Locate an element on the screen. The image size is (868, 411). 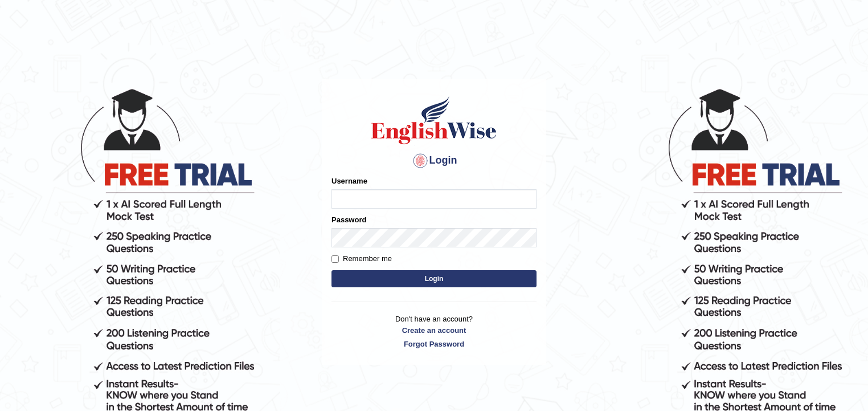
a: Forgot Password is located at coordinates (434, 344).